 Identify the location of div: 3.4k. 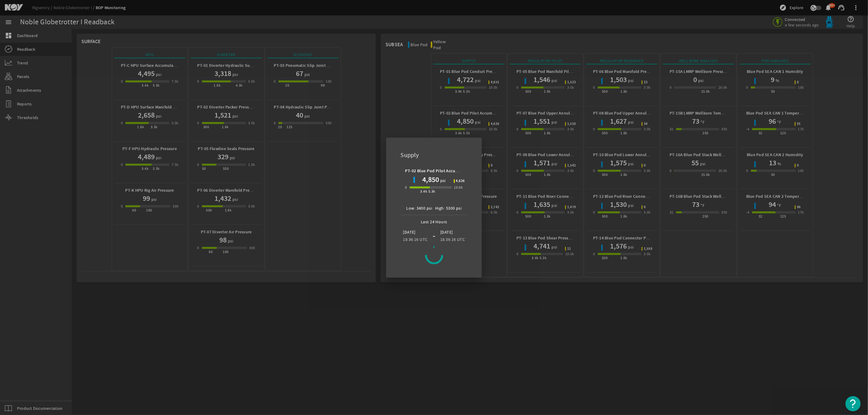
(424, 191).